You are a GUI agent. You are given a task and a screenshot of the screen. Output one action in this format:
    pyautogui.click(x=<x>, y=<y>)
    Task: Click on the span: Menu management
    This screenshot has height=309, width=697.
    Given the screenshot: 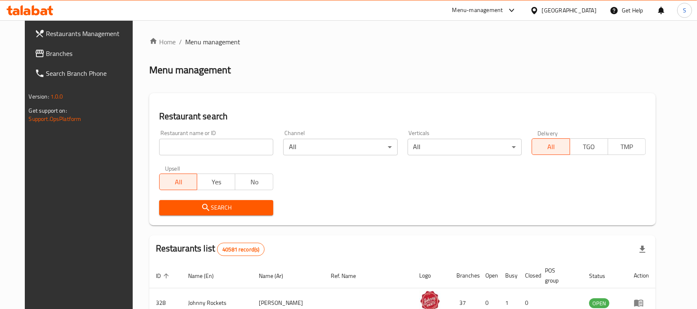 What is the action you would take?
    pyautogui.click(x=213, y=42)
    